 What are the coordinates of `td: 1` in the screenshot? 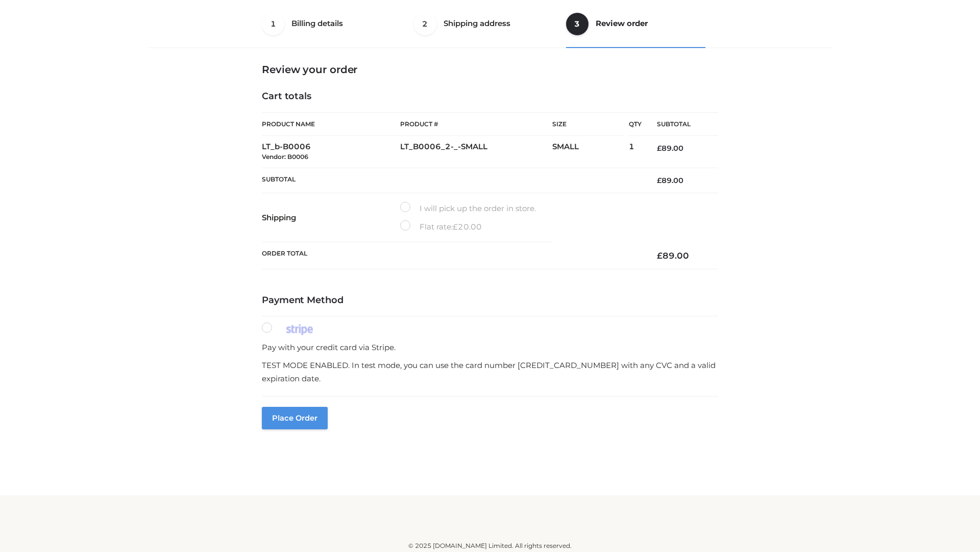 It's located at (635, 151).